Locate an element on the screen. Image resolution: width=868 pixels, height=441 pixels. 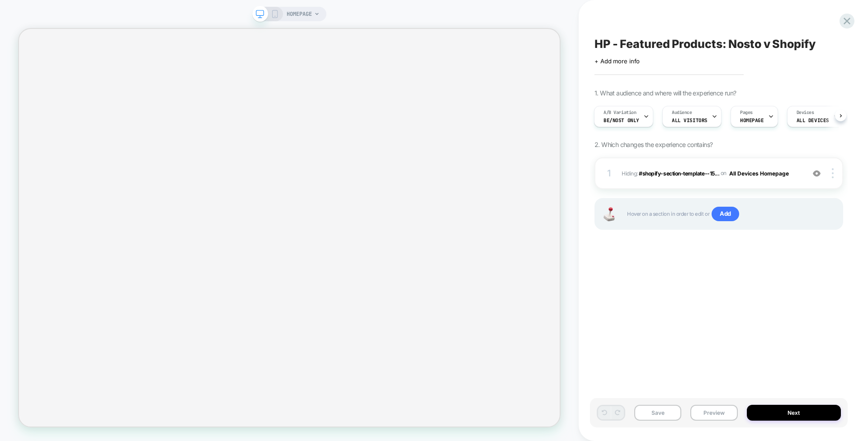
img: close is located at coordinates (833, 174).